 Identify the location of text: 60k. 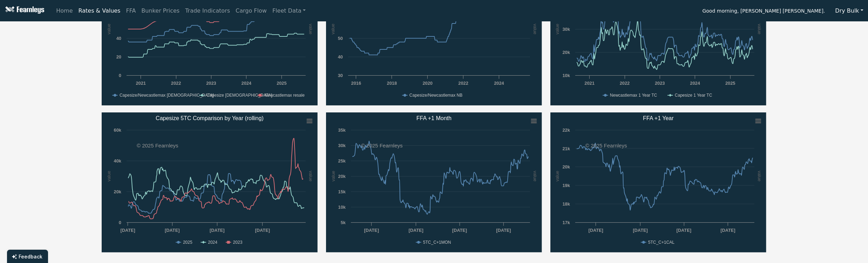
(118, 130).